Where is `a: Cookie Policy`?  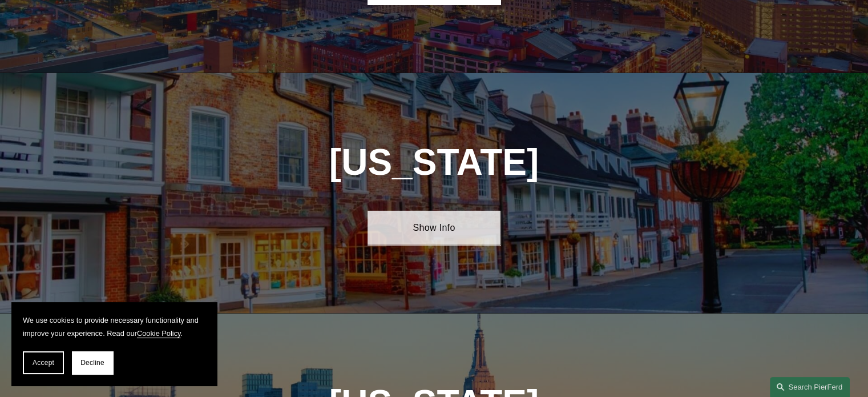 a: Cookie Policy is located at coordinates (159, 333).